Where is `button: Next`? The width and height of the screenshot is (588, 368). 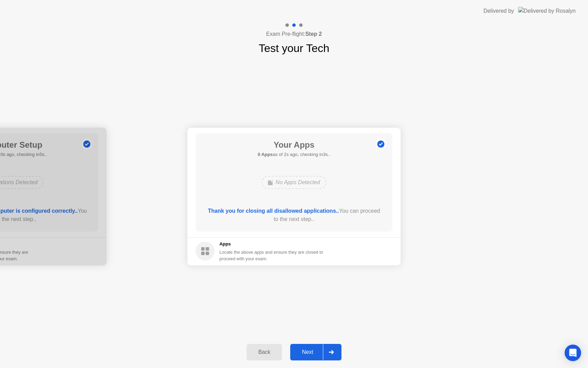 button: Next is located at coordinates (315, 352).